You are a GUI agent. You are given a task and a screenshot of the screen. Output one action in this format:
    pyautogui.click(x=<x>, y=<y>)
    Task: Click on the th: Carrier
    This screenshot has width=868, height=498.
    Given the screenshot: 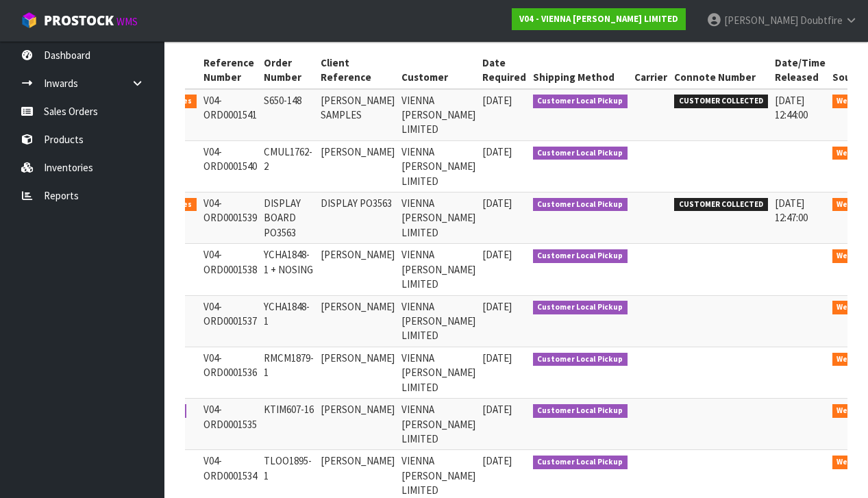 What is the action you would take?
    pyautogui.click(x=650, y=70)
    